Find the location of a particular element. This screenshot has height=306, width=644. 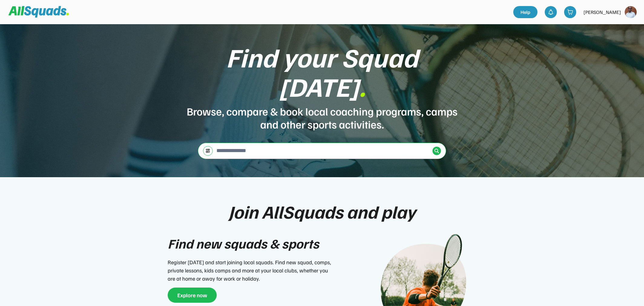

img: bell-03%20%281%29.svg is located at coordinates (551, 12).